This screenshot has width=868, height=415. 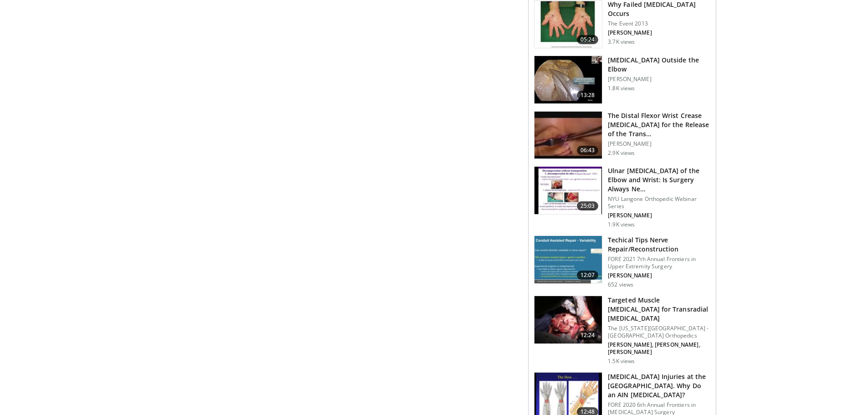 What do you see at coordinates (622, 262) in the screenshot?
I see `a: 12:07 Techical Tips Nerve Repair/Reconstruction FORE 2021 7th Annual Frontiers in Upper Extremity...` at bounding box center [622, 262].